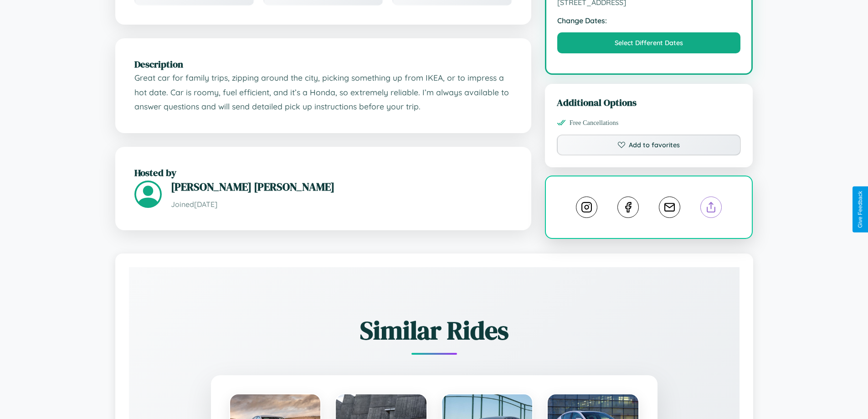 This screenshot has width=868, height=419. What do you see at coordinates (594, 123) in the screenshot?
I see `span: Free Cancellations` at bounding box center [594, 123].